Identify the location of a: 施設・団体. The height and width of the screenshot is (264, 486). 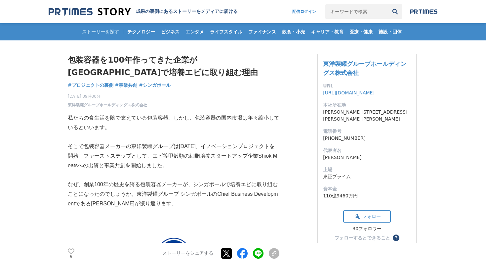
(391, 32).